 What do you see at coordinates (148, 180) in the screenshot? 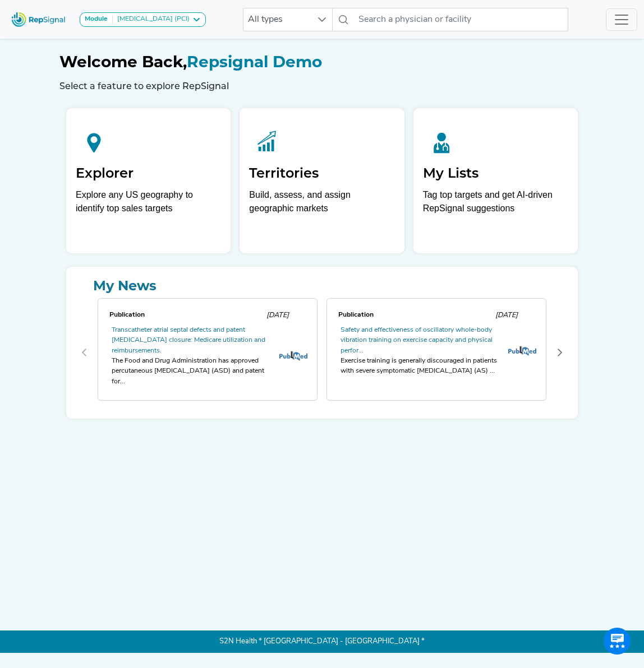
I see `a: ExplorerExplore any US geography to identify top sales targets` at bounding box center [148, 180].